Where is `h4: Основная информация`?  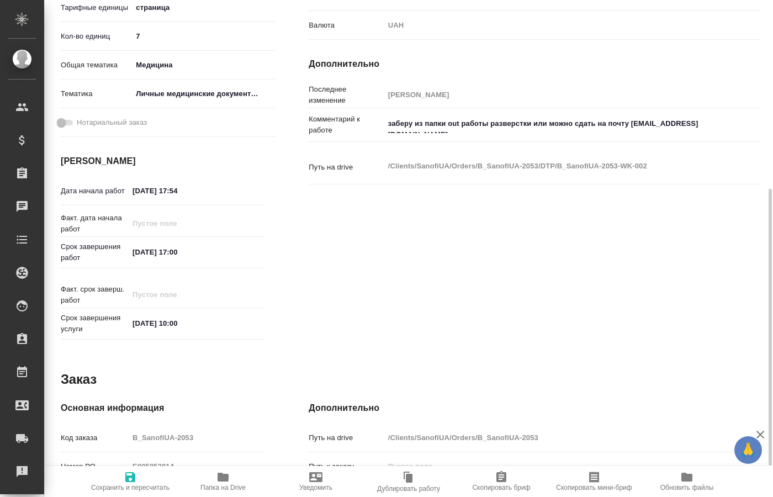 h4: Основная информация is located at coordinates (162, 408).